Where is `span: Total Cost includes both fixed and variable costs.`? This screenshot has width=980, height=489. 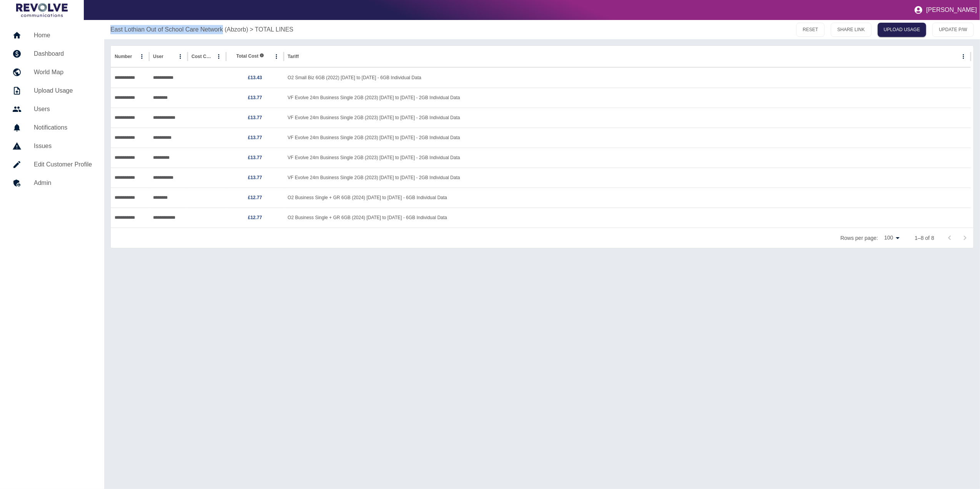 span: Total Cost includes both fixed and variable costs. is located at coordinates (250, 56).